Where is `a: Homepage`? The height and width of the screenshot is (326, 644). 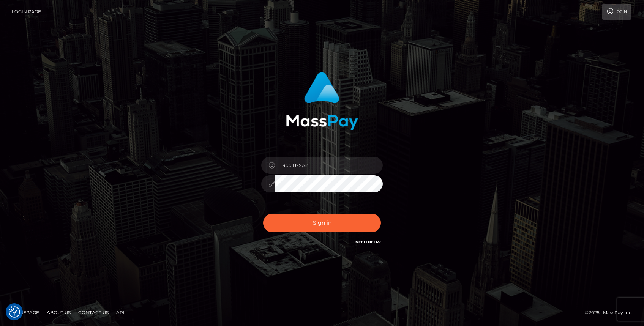 a: Homepage is located at coordinates (25, 312).